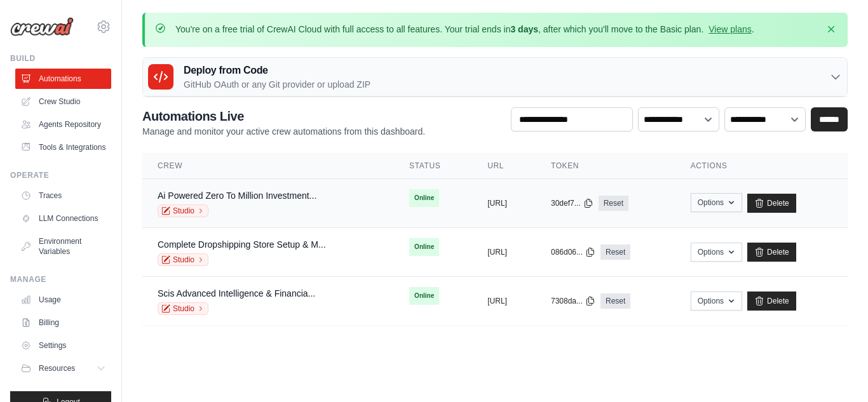  What do you see at coordinates (573, 252) in the screenshot?
I see `button: 086d06...` at bounding box center [573, 252].